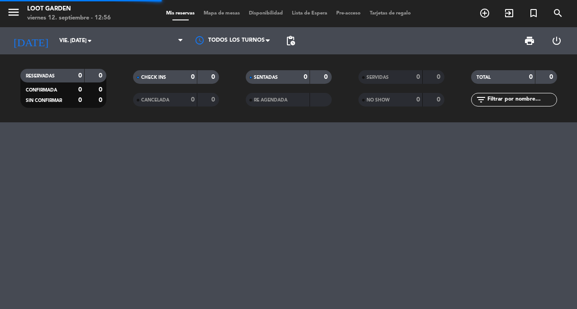  Describe the element at coordinates (485, 13) in the screenshot. I see `i: add_circle_outline` at that location.